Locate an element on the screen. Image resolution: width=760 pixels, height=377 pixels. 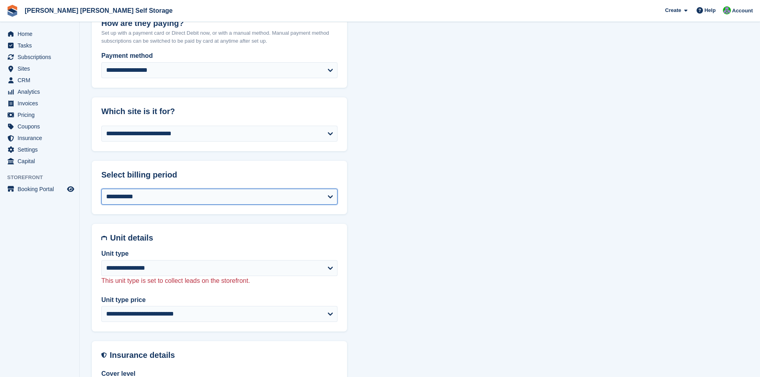
img: Tom Spickernell is located at coordinates (727, 10).